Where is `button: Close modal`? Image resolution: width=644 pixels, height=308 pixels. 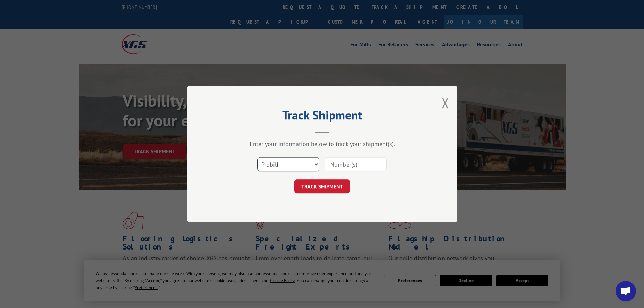
button: Close modal is located at coordinates (445, 103).